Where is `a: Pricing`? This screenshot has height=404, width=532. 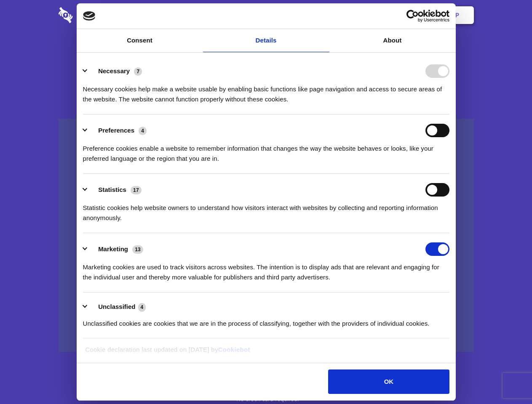
a: Pricing is located at coordinates (265, 15).